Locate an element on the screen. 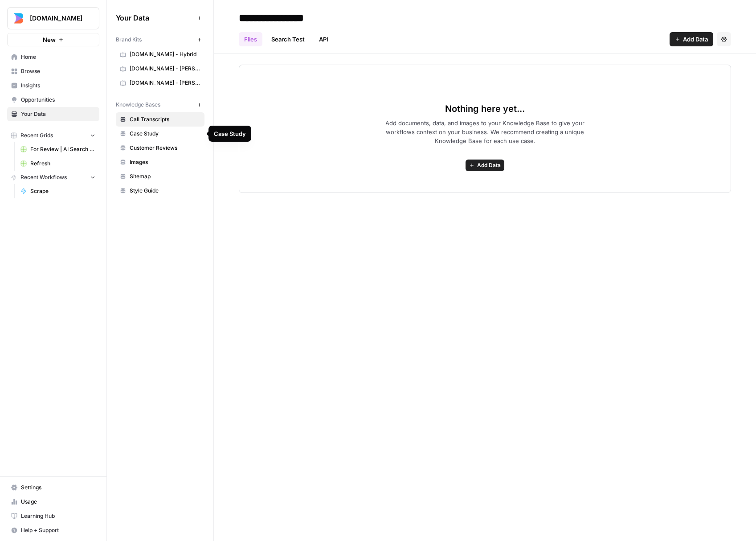 The height and width of the screenshot is (541, 756). a: Scrape is located at coordinates (58, 192).